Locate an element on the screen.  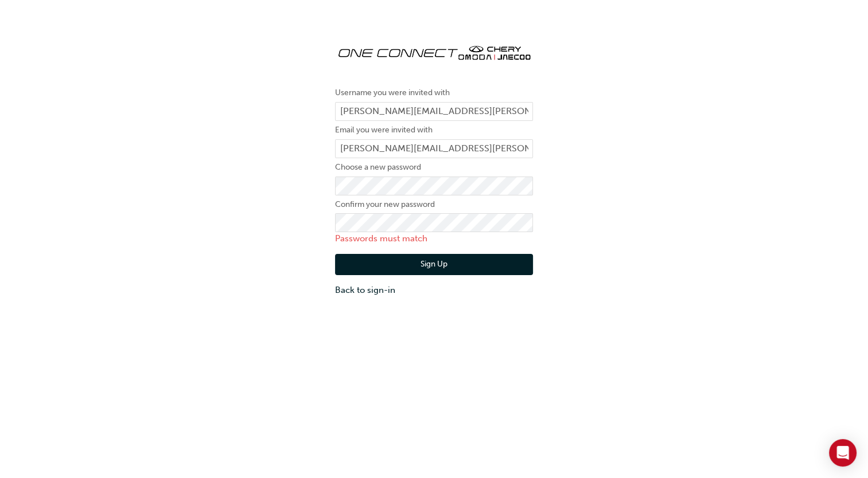
label: Username you were invited with is located at coordinates (434, 93).